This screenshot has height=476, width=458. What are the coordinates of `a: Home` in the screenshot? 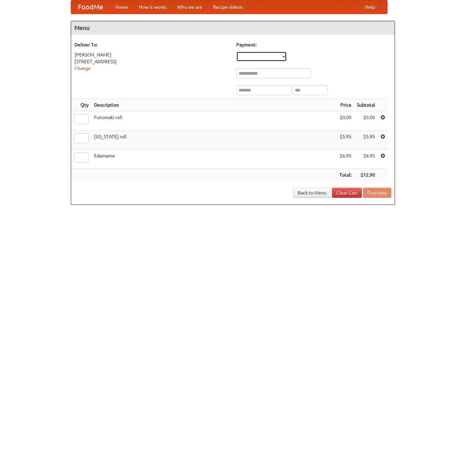 It's located at (122, 7).